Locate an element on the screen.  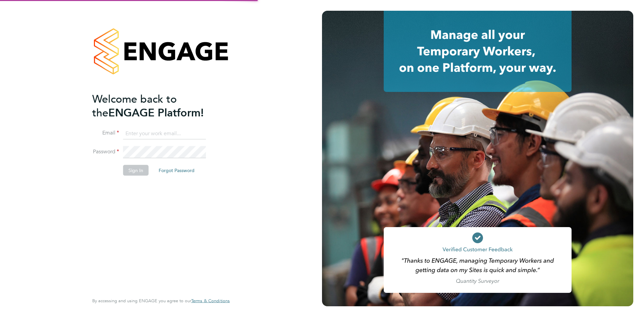
span: By accessing and using ENGAGE you agree to our is located at coordinates (161, 301).